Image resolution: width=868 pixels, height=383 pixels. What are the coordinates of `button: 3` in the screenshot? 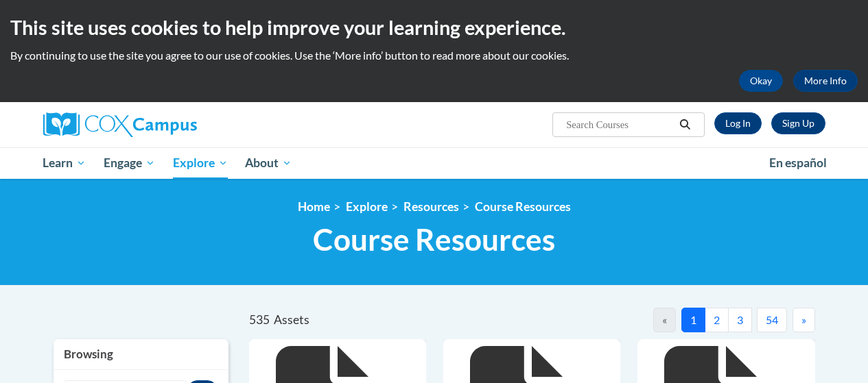 It's located at (740, 320).